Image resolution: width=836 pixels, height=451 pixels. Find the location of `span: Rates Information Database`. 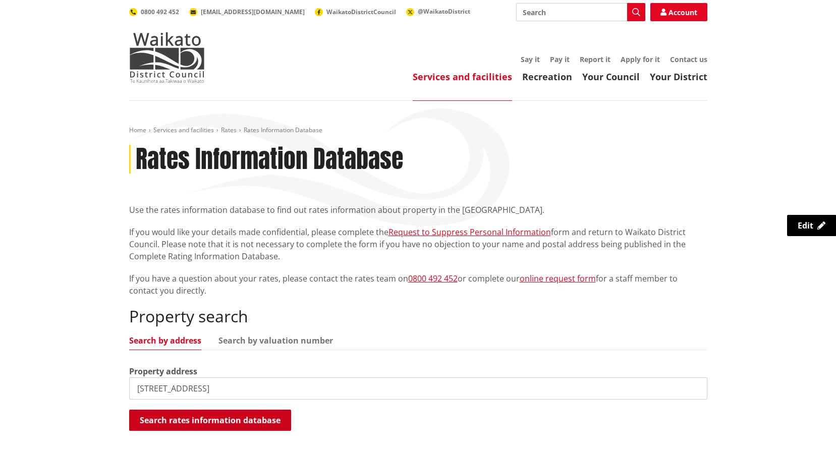

span: Rates Information Database is located at coordinates (283, 130).